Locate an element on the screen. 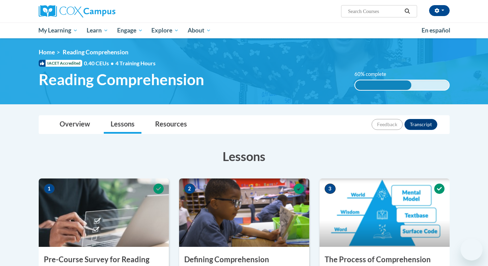 The image size is (488, 266). a: Explore is located at coordinates (165, 30).